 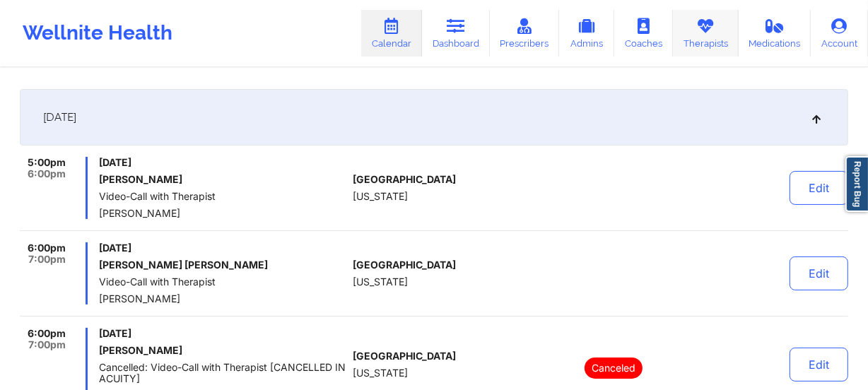 What do you see at coordinates (587, 33) in the screenshot?
I see `a: Admins` at bounding box center [587, 33].